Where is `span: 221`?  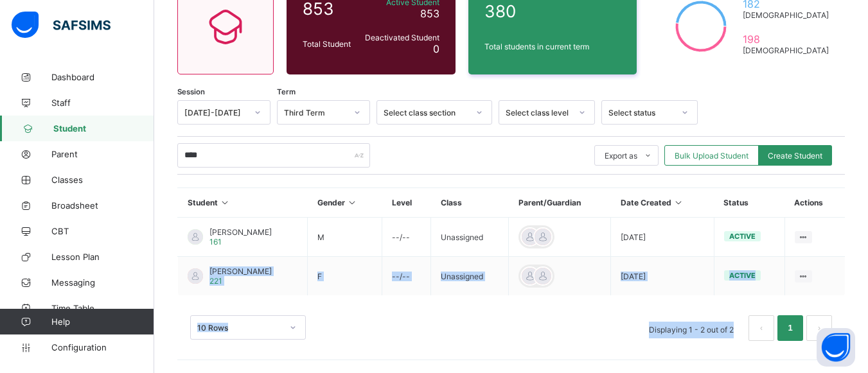
span: 221 is located at coordinates (216, 280).